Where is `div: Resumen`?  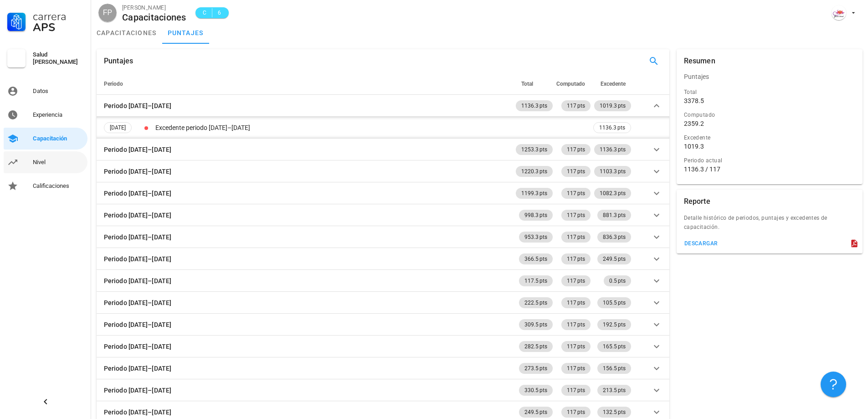
div: Resumen is located at coordinates (699, 61).